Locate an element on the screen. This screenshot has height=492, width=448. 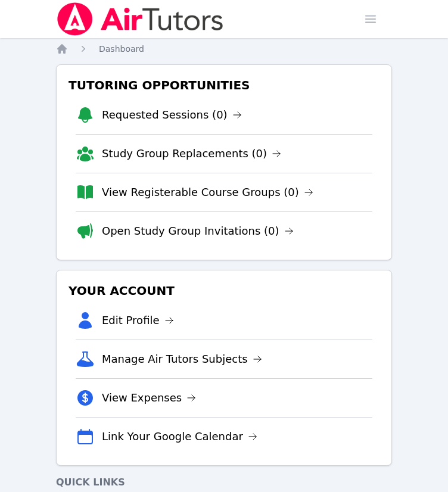
a: Manage Air Tutors Subjects is located at coordinates (182, 359).